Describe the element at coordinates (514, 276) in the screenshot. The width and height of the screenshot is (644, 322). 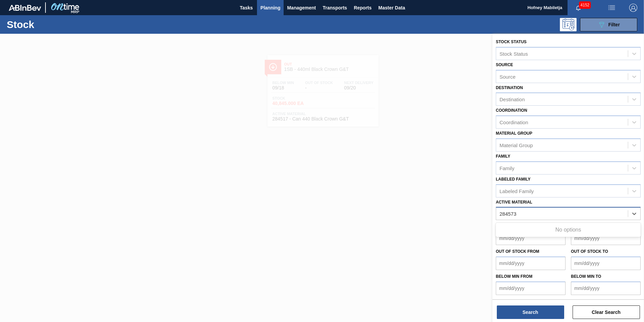
I see `label: Below Min from` at that location.